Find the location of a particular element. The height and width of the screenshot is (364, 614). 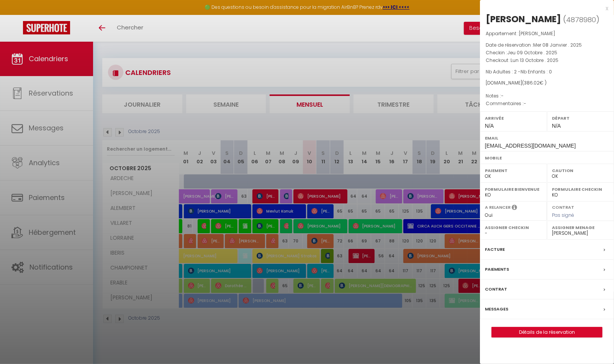

p: Checkout : is located at coordinates (547, 60).